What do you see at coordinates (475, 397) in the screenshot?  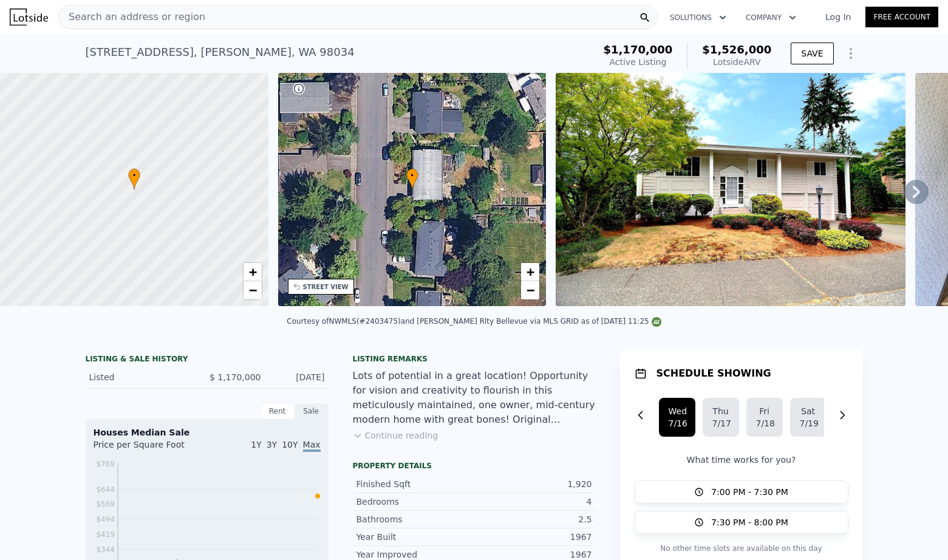 I see `div: Lots of potential in a great location! Opportunity for vision and creativity to flourish in this ...` at bounding box center [475, 397].